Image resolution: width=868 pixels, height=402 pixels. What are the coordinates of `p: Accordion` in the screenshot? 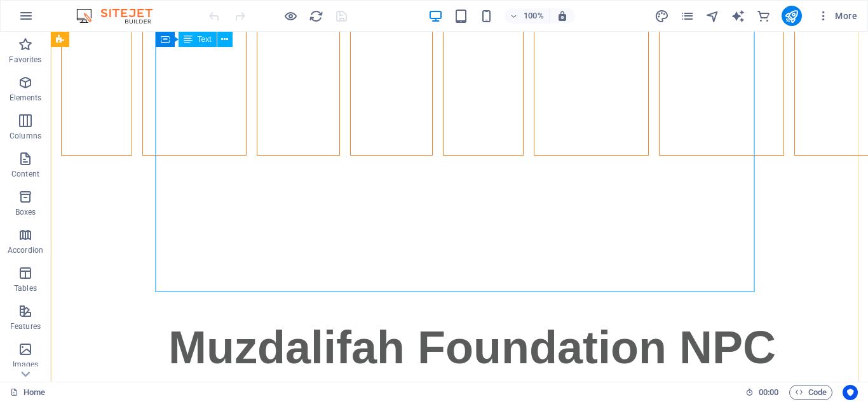 It's located at (26, 250).